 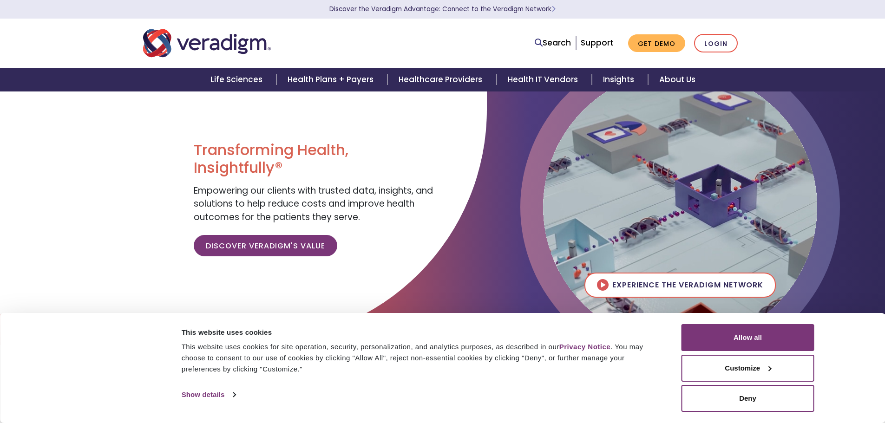 What do you see at coordinates (265, 246) in the screenshot?
I see `a: Discover Veradigm's Value` at bounding box center [265, 246].